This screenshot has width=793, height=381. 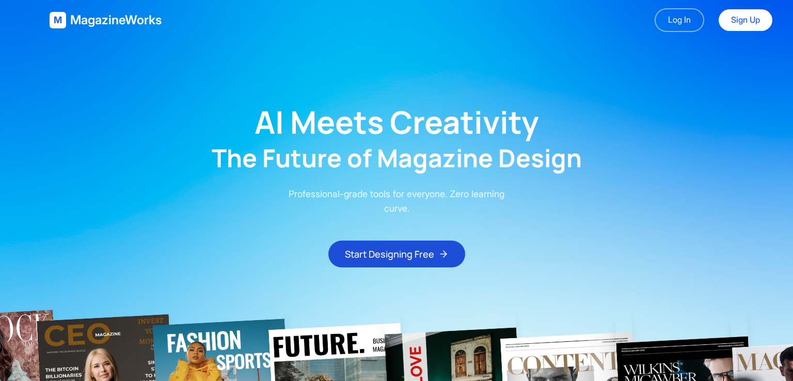 What do you see at coordinates (58, 20) in the screenshot?
I see `span: M` at bounding box center [58, 20].